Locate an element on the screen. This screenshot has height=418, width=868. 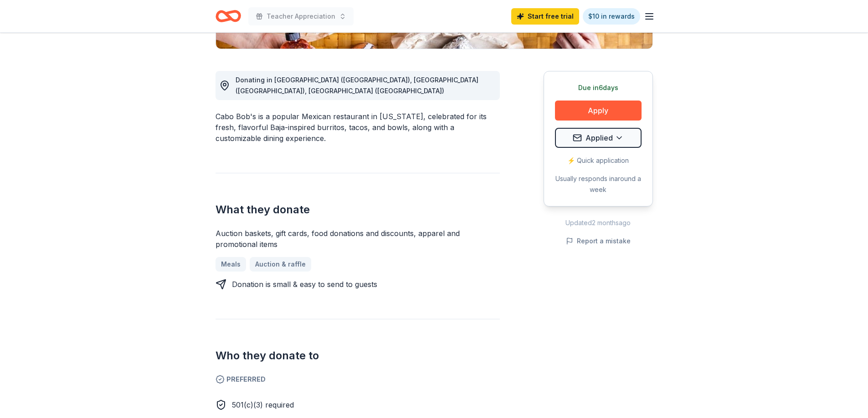
div: Auction baskets, gift cards, food donations and discounts, apparel and promotional items is located at coordinates (358, 239).